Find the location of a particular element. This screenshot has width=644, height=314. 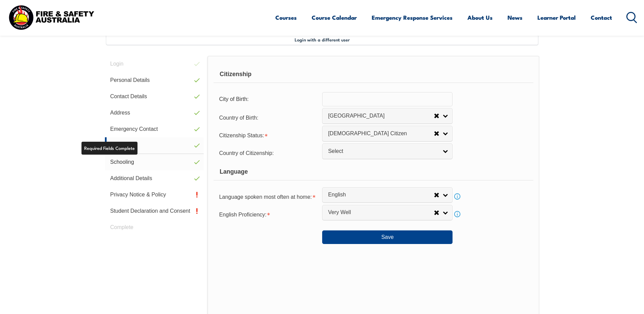

div: Language spoken most often at home is required. is located at coordinates (268, 196).